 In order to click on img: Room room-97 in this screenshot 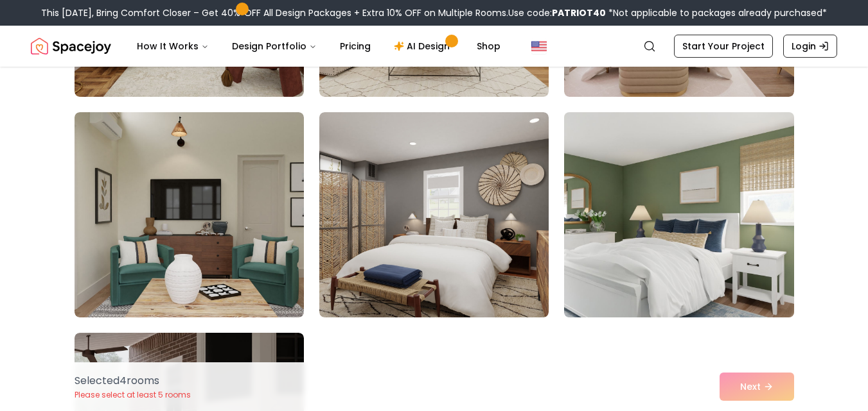, I will do `click(189, 215)`.